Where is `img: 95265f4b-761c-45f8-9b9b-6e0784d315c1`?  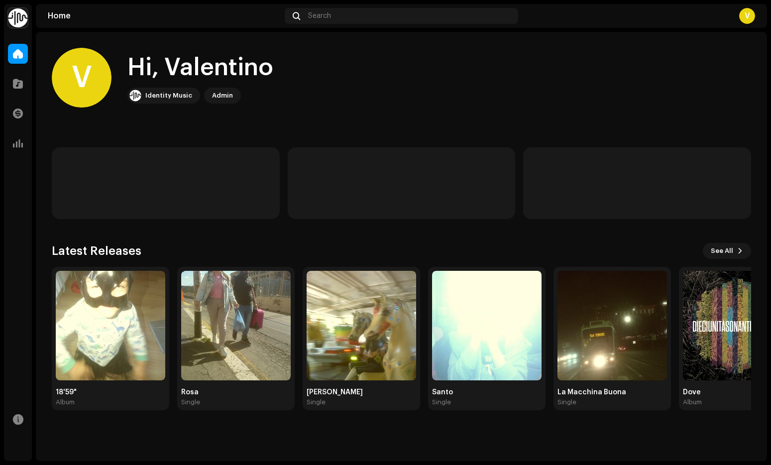
img: 95265f4b-761c-45f8-9b9b-6e0784d315c1 is located at coordinates (361, 325).